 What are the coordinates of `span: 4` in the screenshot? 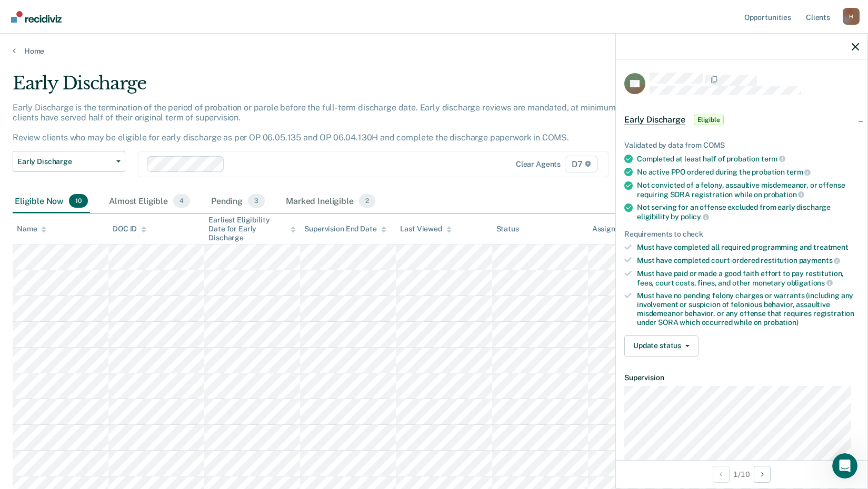 It's located at (181, 201).